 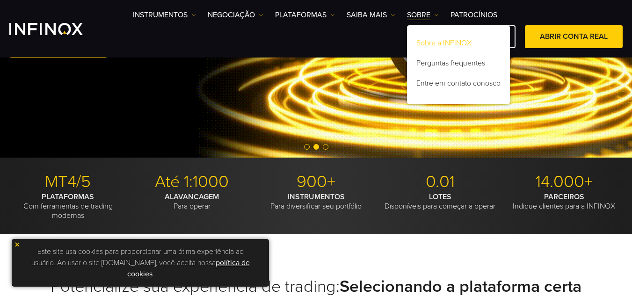 I want to click on a: SOBRE, so click(x=423, y=15).